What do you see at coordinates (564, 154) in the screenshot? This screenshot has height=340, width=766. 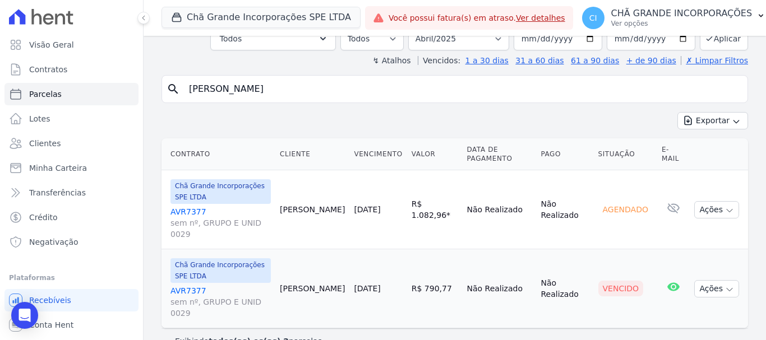 I see `th: Pago` at bounding box center [564, 154].